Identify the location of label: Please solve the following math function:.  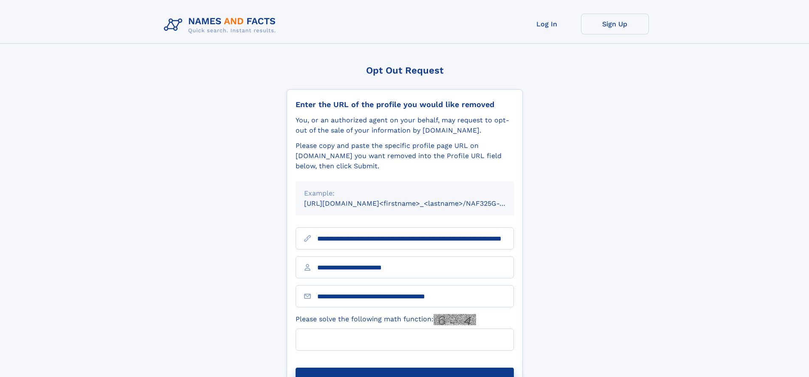
(385, 319).